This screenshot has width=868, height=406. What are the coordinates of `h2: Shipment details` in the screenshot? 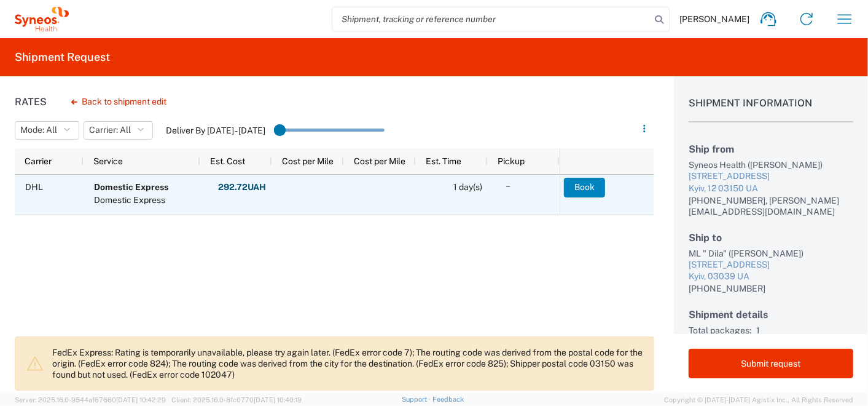 It's located at (771, 314).